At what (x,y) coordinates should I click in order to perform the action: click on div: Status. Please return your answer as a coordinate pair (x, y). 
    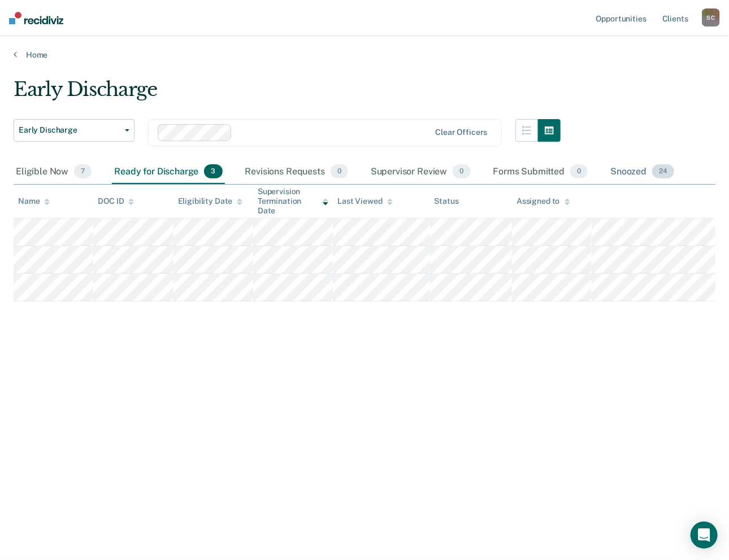
    Looking at the image, I should click on (446, 201).